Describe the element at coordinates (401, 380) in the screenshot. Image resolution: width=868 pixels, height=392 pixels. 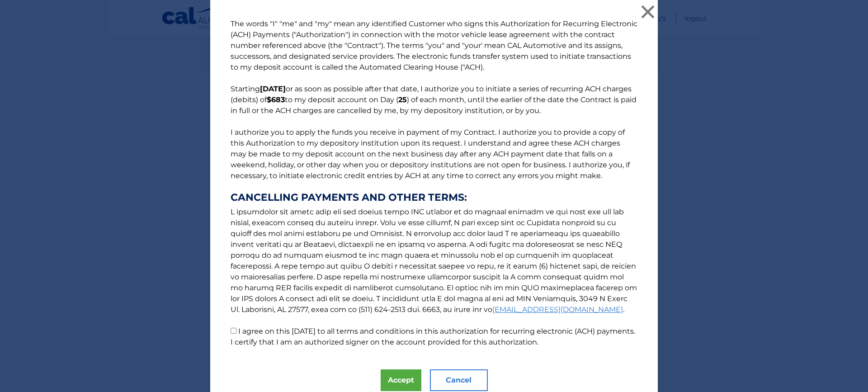
I see `button: Accept` at that location.